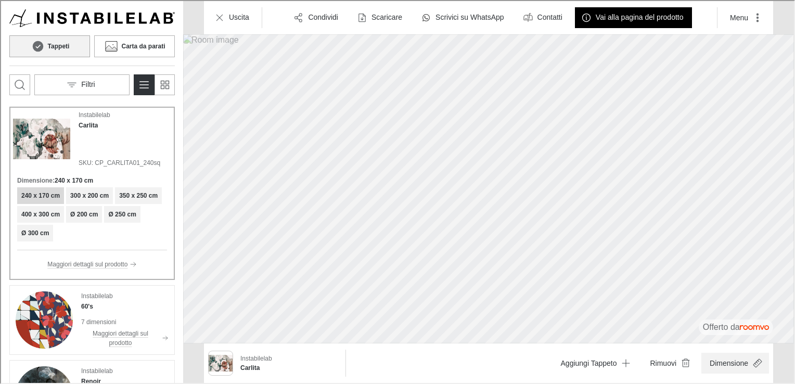  I want to click on h6: Ø 200 cm, so click(83, 213).